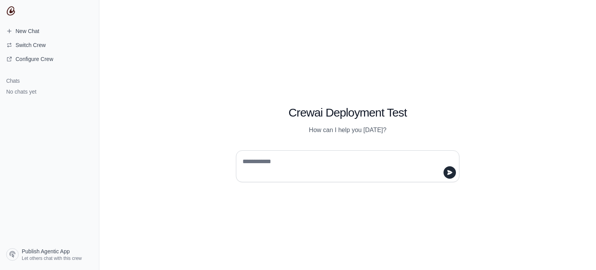 This screenshot has width=596, height=270. I want to click on a: Configure Crew, so click(49, 59).